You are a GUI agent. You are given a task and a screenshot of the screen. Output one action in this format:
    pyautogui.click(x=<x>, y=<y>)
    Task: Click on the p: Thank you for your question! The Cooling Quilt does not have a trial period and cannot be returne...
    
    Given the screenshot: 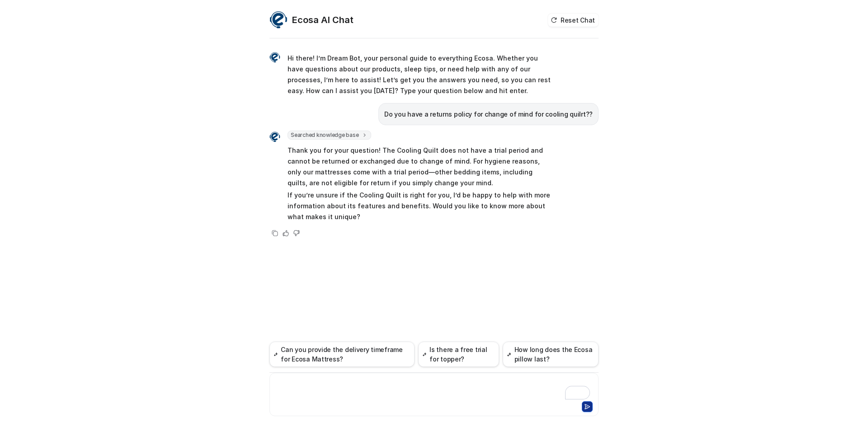 What is the action you would take?
    pyautogui.click(x=419, y=167)
    